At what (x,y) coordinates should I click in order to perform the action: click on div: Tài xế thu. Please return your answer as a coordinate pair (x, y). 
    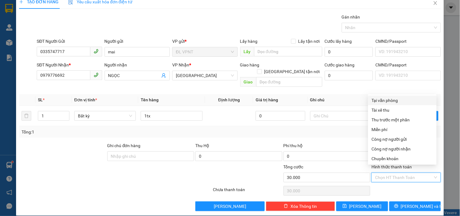
    Looking at the image, I should click on (402, 110).